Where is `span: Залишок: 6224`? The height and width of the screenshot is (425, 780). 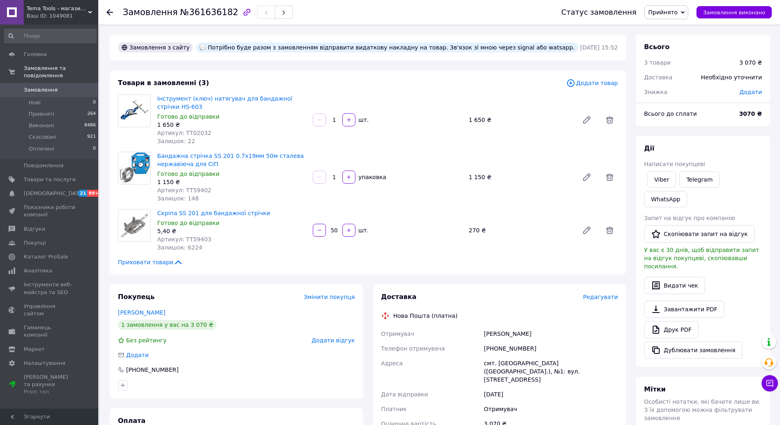 span: Залишок: 6224 is located at coordinates (180, 248).